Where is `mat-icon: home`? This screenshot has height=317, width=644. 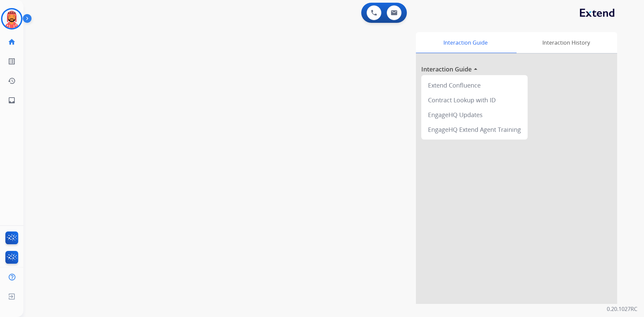
mat-icon: home is located at coordinates (12, 42).